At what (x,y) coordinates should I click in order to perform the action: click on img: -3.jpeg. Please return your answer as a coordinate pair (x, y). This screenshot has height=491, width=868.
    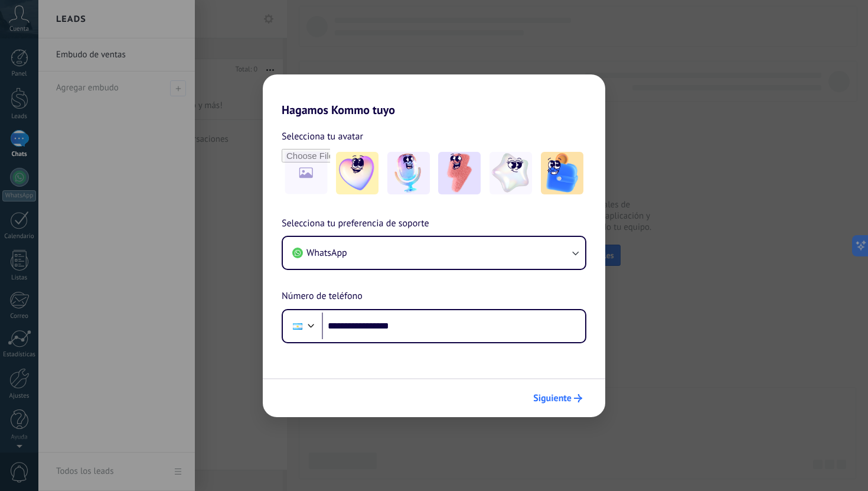
    Looking at the image, I should click on (459, 173).